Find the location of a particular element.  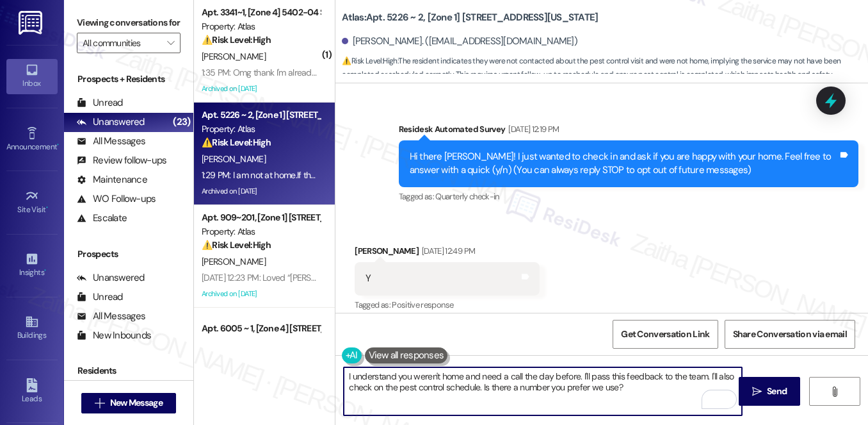

div: Residesk Automated Survey is located at coordinates (629, 131).